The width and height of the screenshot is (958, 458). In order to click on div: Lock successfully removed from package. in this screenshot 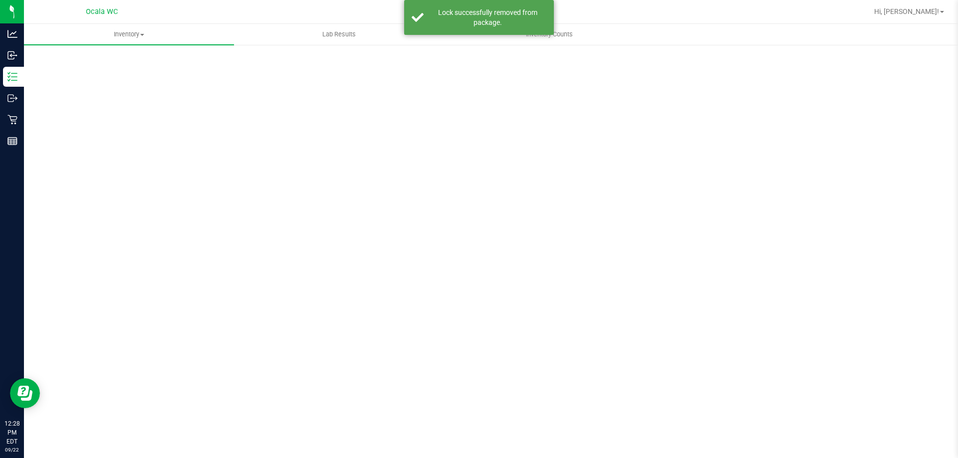, I will do `click(487, 17)`.